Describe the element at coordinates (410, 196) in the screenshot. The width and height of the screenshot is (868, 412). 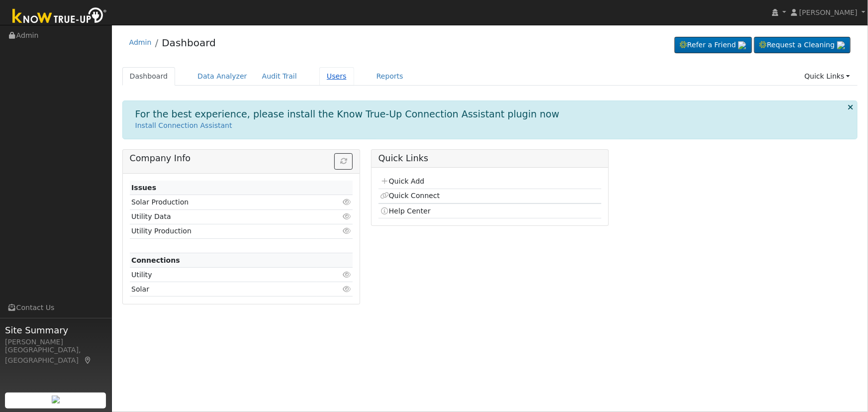
I see `a: Quick Connect` at that location.